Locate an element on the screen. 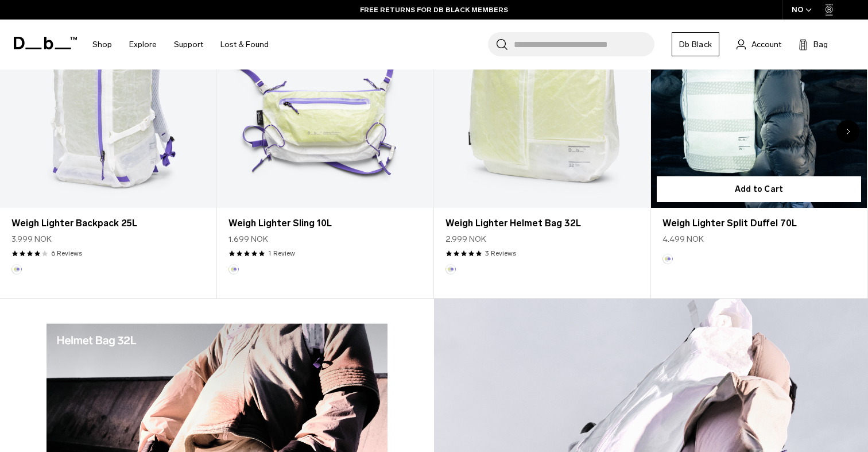 Image resolution: width=868 pixels, height=452 pixels. a: Explore is located at coordinates (143, 44).